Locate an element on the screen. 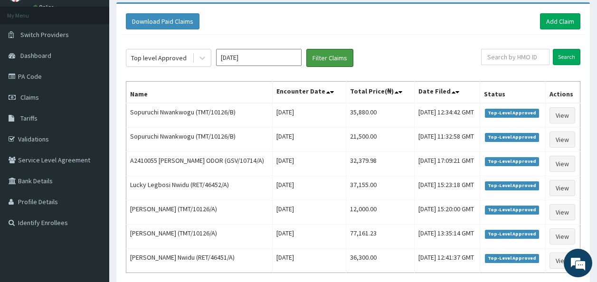 This screenshot has width=597, height=282. th: Status is located at coordinates (512, 93).